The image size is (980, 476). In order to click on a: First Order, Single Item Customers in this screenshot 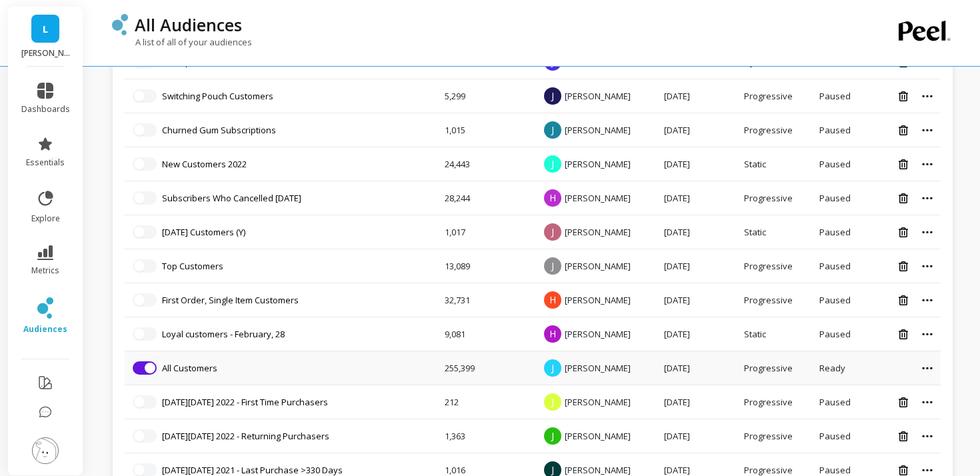, I will do `click(230, 301)`.